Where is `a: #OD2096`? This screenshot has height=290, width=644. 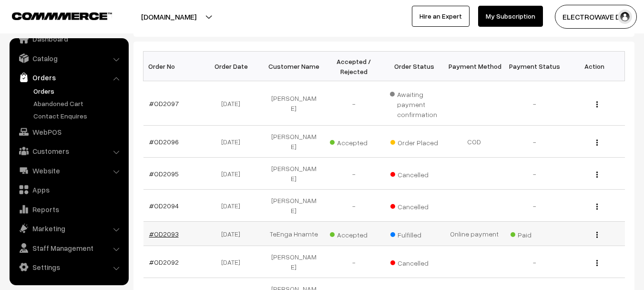
a: #OD2096 is located at coordinates (164, 141).